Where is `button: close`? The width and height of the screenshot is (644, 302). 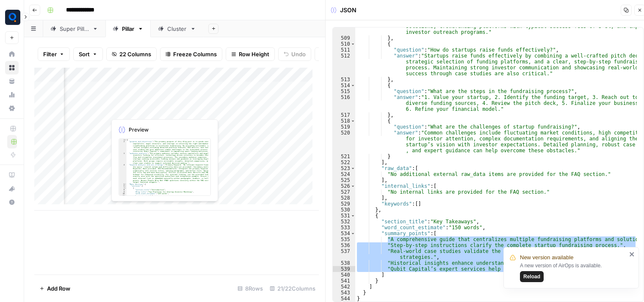 button: close is located at coordinates (633, 254).